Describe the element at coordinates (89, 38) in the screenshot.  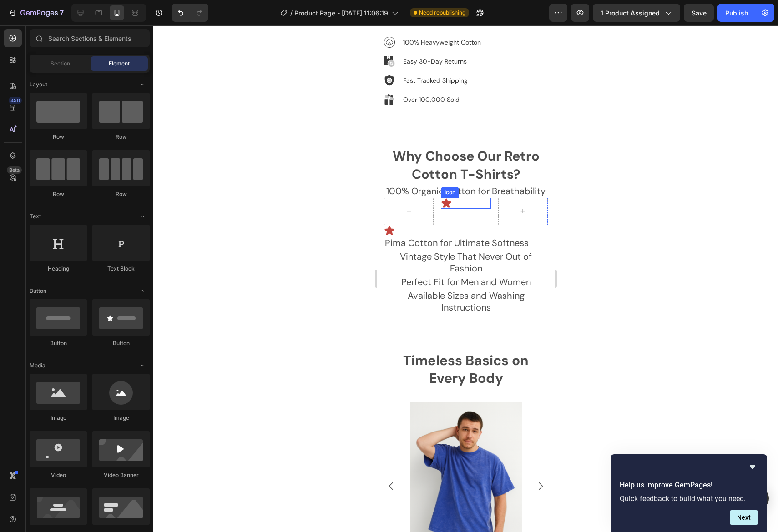
I see `input: Search Sections & Elements` at that location.